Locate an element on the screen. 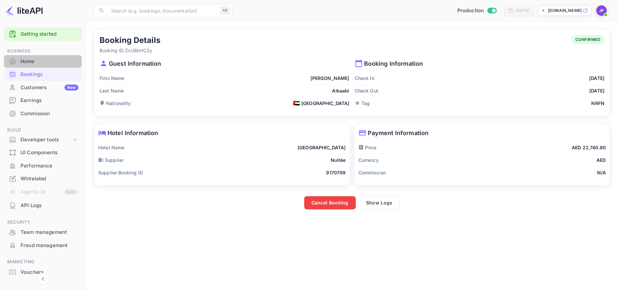 This screenshot has height=290, width=618. input: Search (e.g. bookings, documentation) is located at coordinates (162, 11).